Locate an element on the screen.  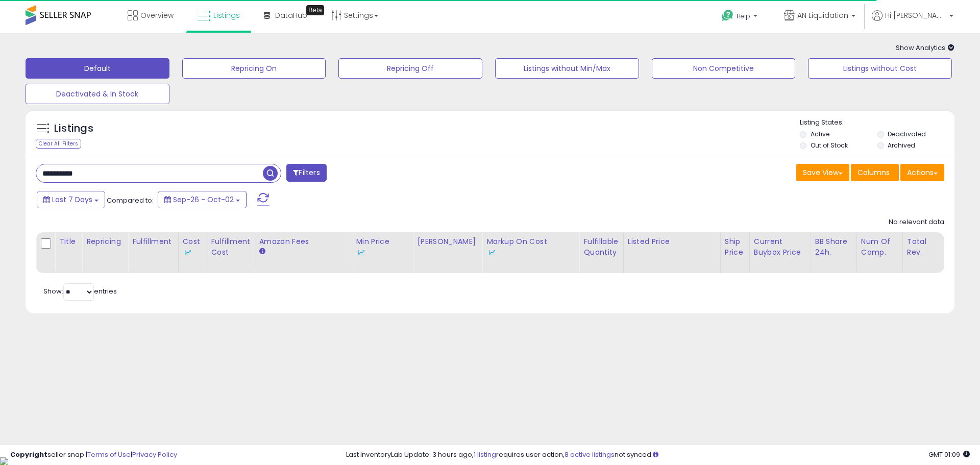
span: Last 7 Days is located at coordinates (72, 200).